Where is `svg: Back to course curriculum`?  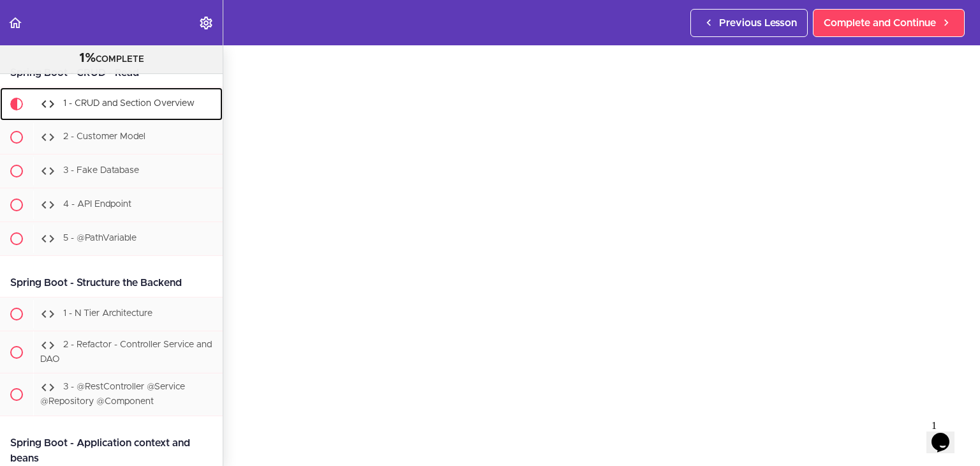
svg: Back to course curriculum is located at coordinates (15, 23).